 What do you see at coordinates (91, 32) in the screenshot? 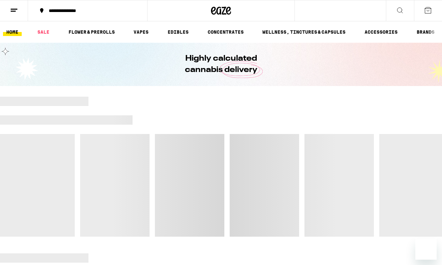
I see `a: FLOWER & PREROLLS` at bounding box center [91, 32].